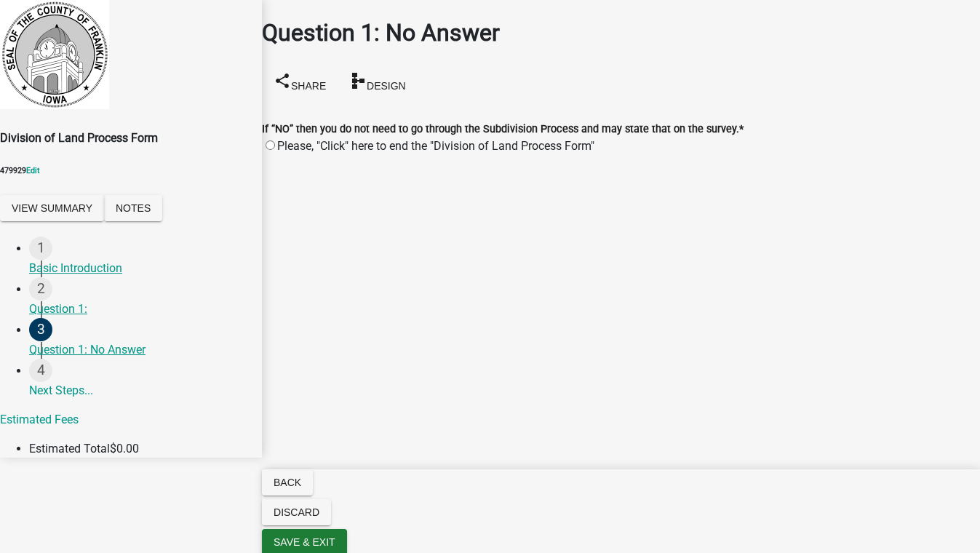  I want to click on i: schema, so click(358, 80).